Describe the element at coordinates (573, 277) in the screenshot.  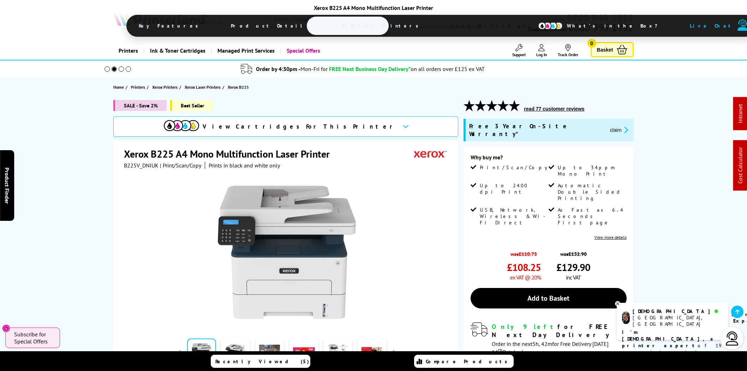
I see `span: inc VAT` at that location.